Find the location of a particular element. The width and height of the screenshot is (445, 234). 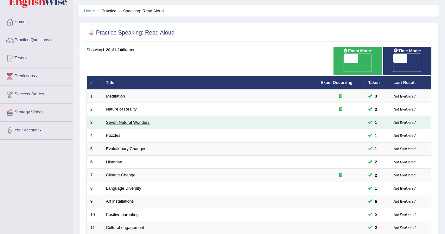

a: Language Diversity is located at coordinates (124, 188).